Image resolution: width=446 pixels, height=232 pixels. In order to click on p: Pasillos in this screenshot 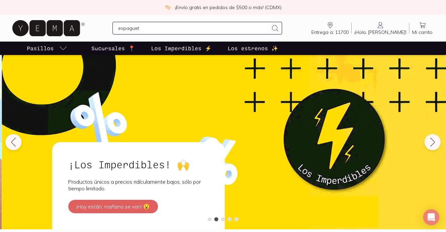, I will do `click(40, 48)`.